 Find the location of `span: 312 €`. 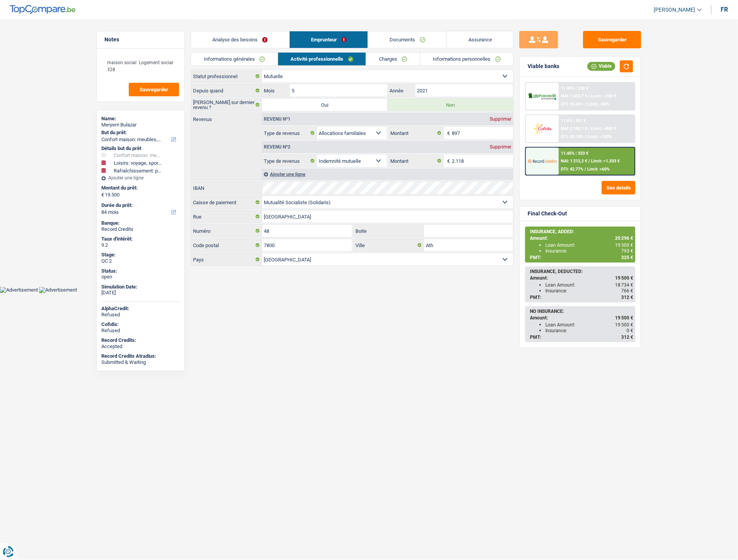

span: 312 € is located at coordinates (627, 337).